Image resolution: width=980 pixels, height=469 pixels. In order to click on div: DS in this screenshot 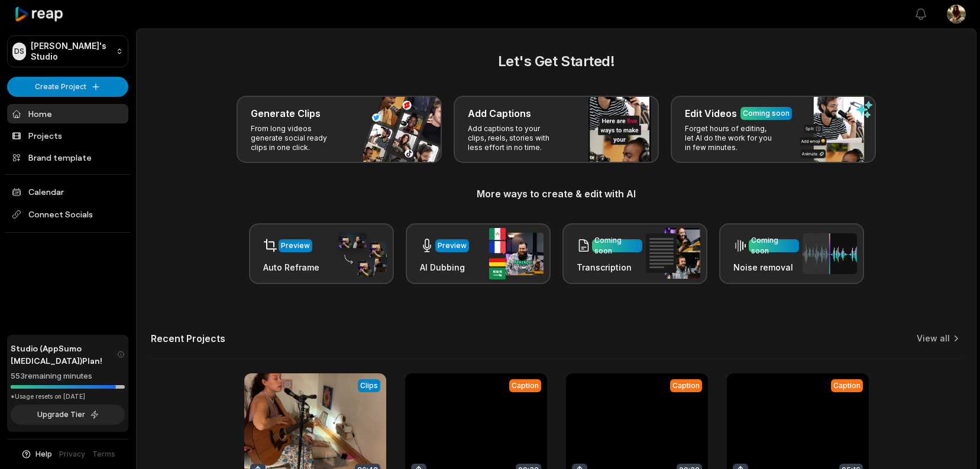, I will do `click(19, 51)`.